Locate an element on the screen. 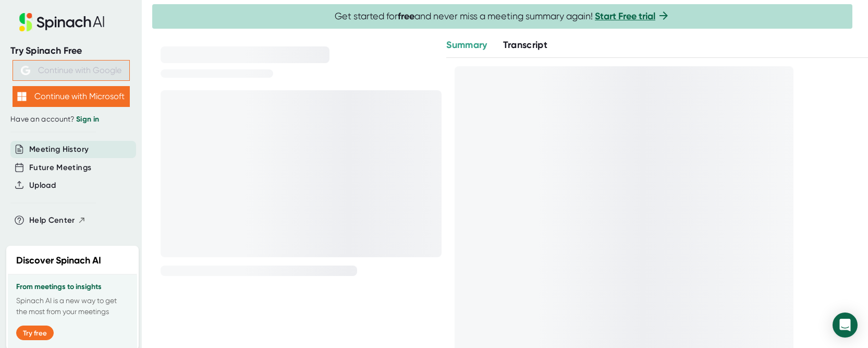 The height and width of the screenshot is (348, 868). span: Summary is located at coordinates (467, 45).